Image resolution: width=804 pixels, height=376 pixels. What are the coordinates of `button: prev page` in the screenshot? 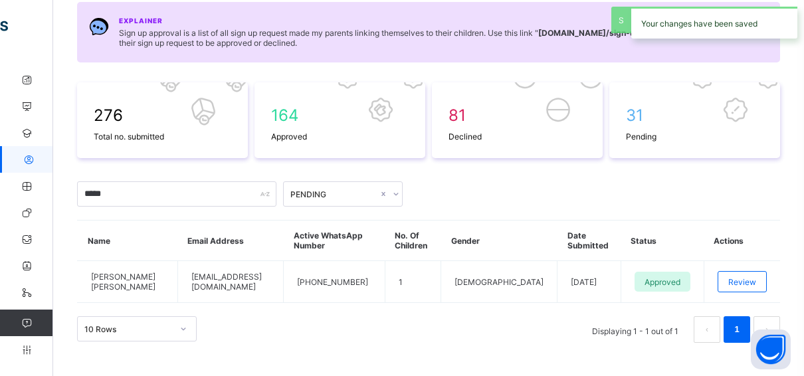 It's located at (707, 330).